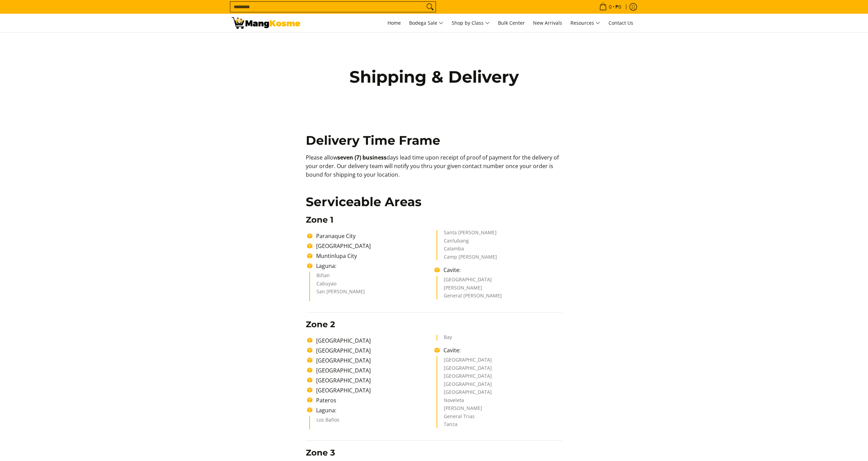  What do you see at coordinates (434, 325) in the screenshot?
I see `h3: Zone 2` at bounding box center [434, 325].